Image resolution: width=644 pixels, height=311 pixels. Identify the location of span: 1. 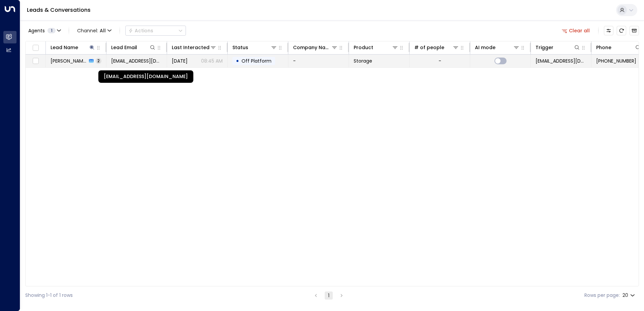
(52, 31).